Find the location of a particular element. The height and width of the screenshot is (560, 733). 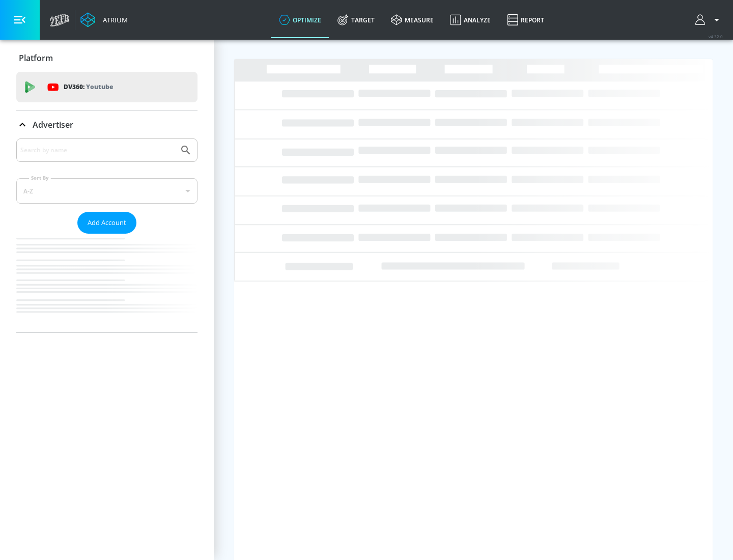

div: A-Z is located at coordinates (107, 191).